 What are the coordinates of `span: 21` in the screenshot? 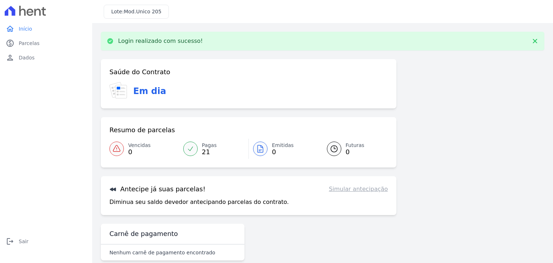 It's located at (209, 152).